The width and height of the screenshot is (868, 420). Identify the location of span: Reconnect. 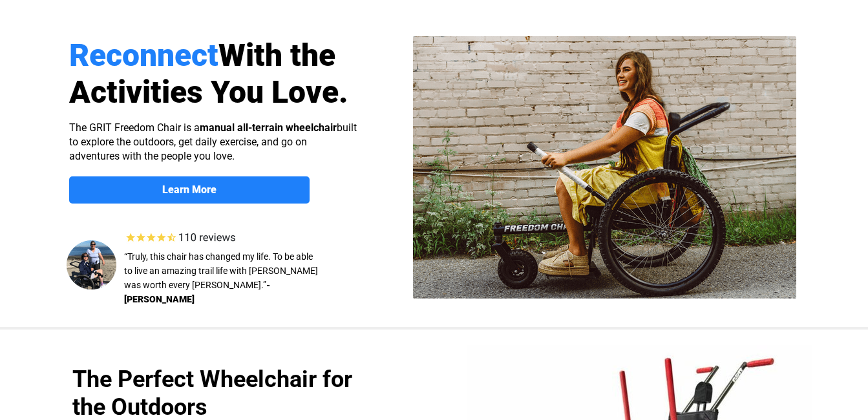
(143, 55).